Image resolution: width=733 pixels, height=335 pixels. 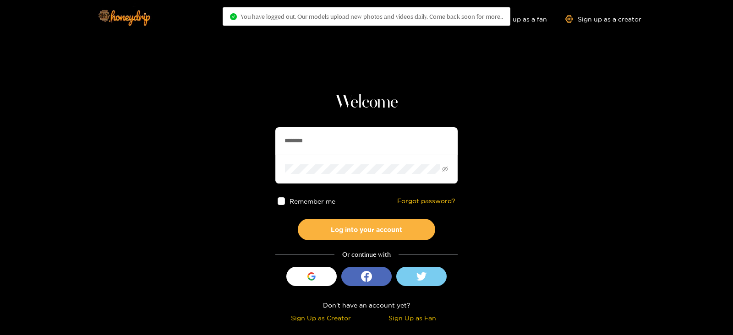 What do you see at coordinates (233, 16) in the screenshot?
I see `span: check-circle` at bounding box center [233, 16].